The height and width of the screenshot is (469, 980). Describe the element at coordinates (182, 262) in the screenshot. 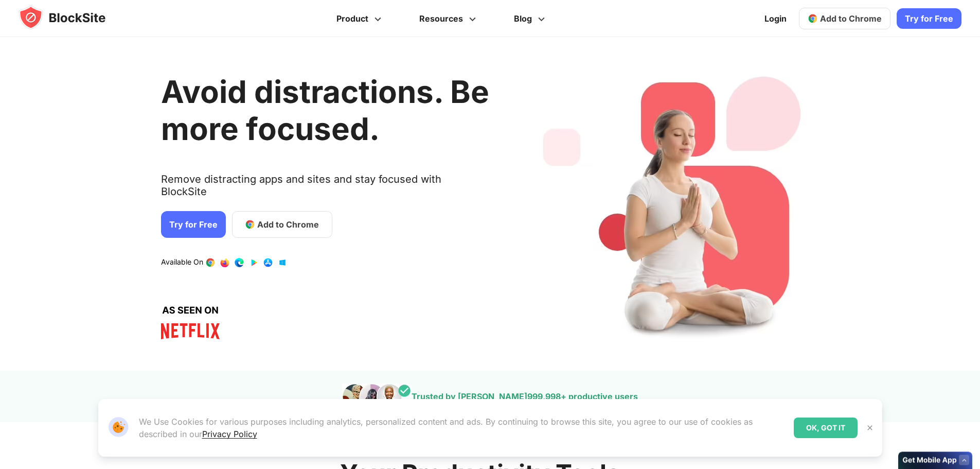

I see `text: Available On` at that location.